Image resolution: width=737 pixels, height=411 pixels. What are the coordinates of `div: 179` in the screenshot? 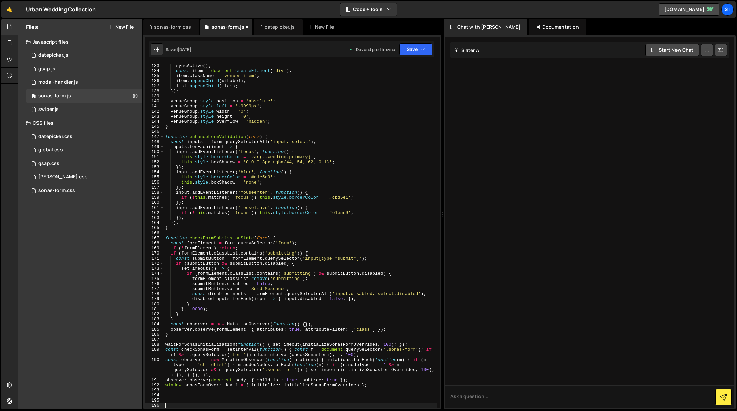 It's located at (154, 299).